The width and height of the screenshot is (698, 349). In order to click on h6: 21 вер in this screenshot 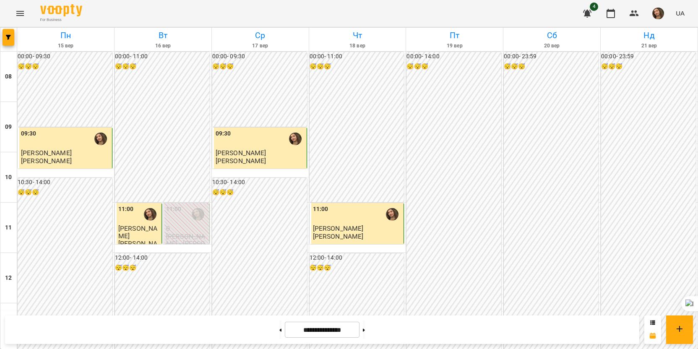, I will do `click(649, 46)`.